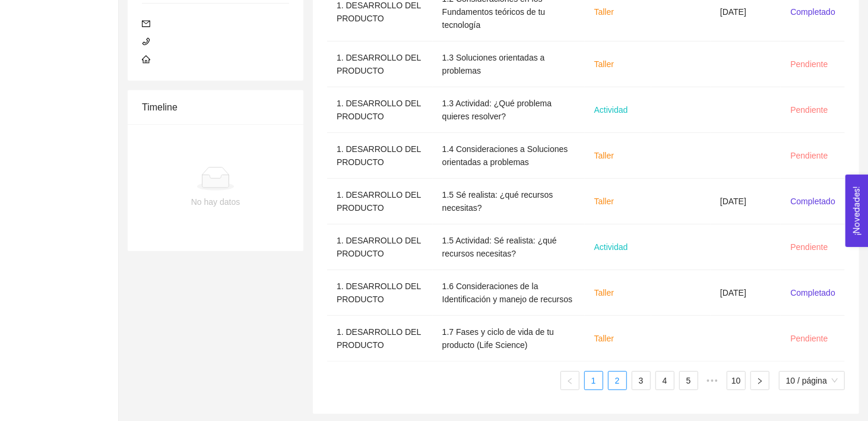  What do you see at coordinates (712, 380) in the screenshot?
I see `li: 5 páginas siguientes` at bounding box center [712, 380].